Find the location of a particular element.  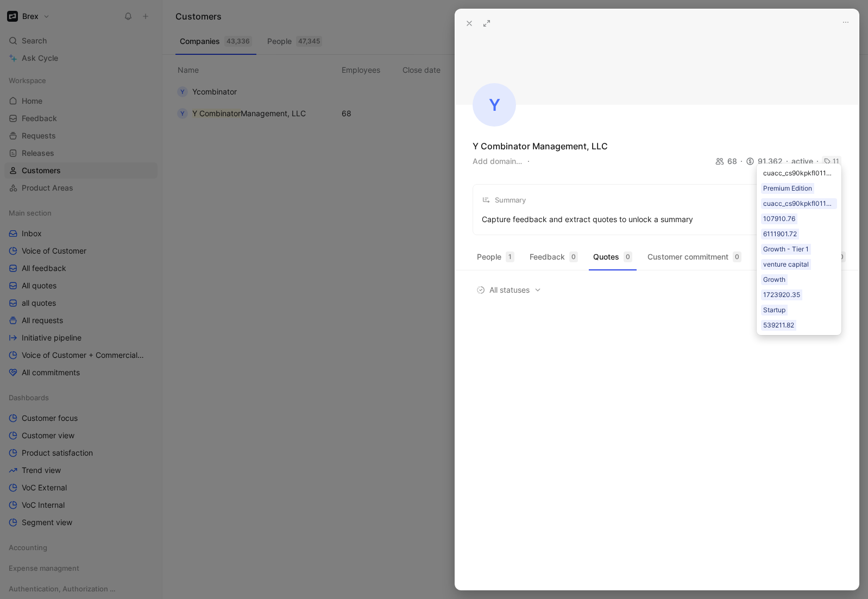

button: Quotes is located at coordinates (613, 257).